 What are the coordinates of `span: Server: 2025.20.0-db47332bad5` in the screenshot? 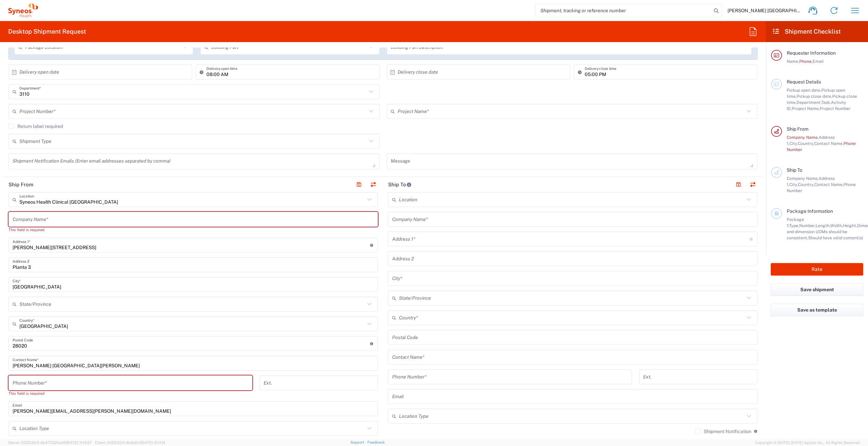 It's located at (50, 443).